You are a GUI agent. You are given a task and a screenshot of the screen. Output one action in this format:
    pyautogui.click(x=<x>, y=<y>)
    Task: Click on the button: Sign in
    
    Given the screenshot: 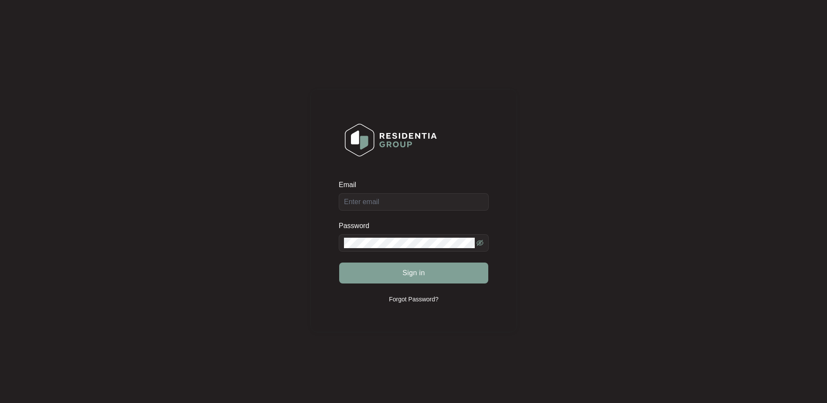 What is the action you would take?
    pyautogui.click(x=414, y=273)
    